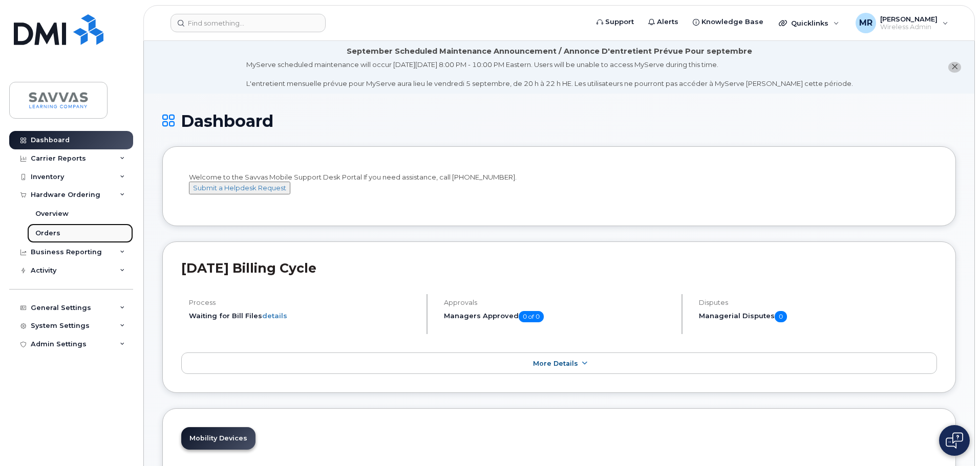  I want to click on h5: Managerial Disputes, so click(818, 317).